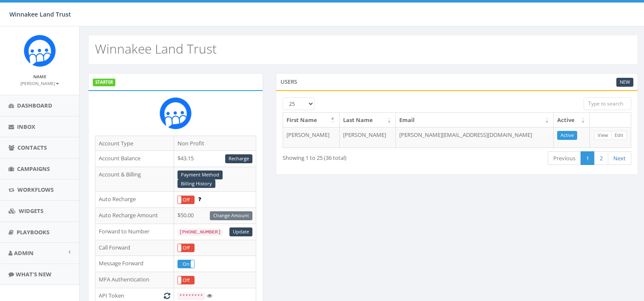  I want to click on td: $43.15, so click(214, 159).